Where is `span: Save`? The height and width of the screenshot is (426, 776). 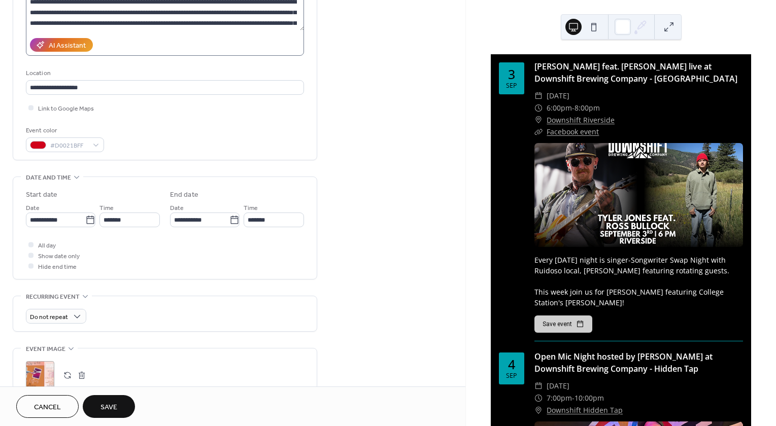 span: Save is located at coordinates (109, 408).